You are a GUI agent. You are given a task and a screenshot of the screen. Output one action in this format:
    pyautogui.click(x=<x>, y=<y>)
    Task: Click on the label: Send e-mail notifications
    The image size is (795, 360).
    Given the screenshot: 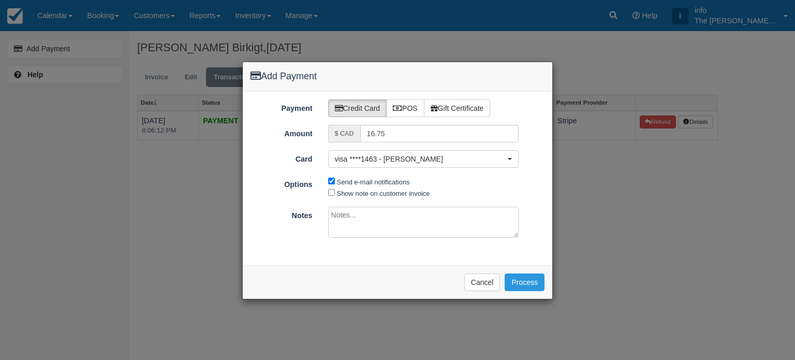 What is the action you would take?
    pyautogui.click(x=373, y=182)
    